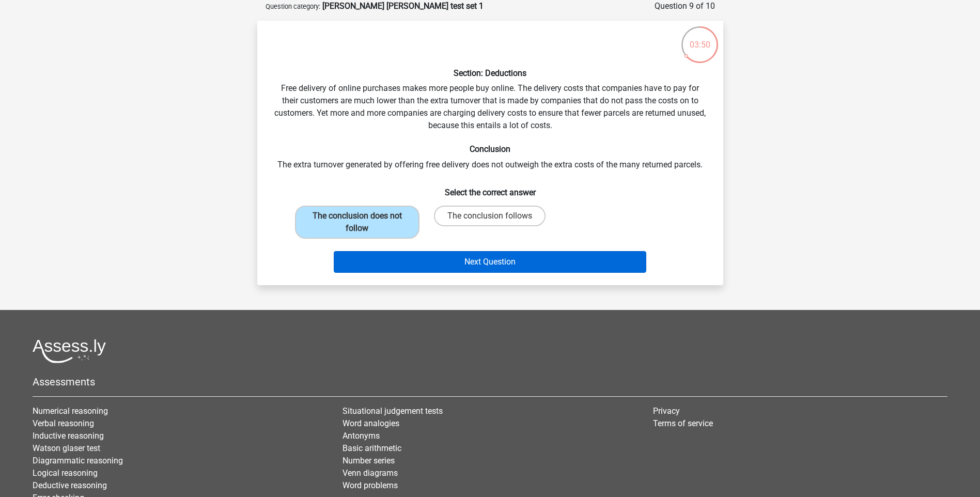 The width and height of the screenshot is (980, 497). What do you see at coordinates (68, 436) in the screenshot?
I see `a: Inductive reasoning` at bounding box center [68, 436].